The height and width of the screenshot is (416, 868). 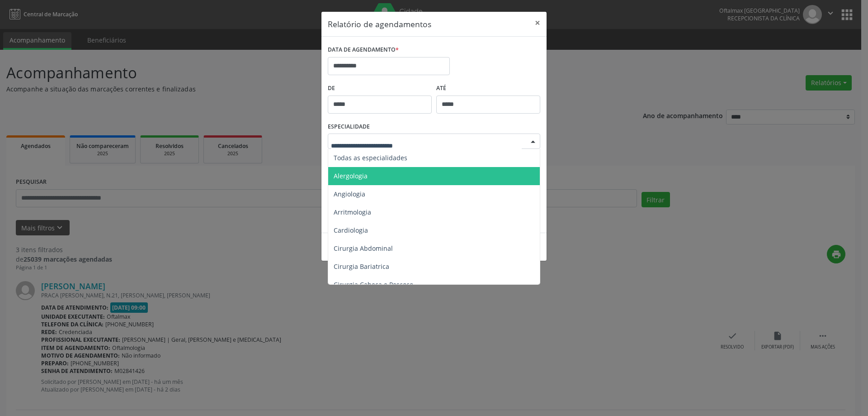 What do you see at coordinates (350, 193) in the screenshot?
I see `span: Angiologia` at bounding box center [350, 193].